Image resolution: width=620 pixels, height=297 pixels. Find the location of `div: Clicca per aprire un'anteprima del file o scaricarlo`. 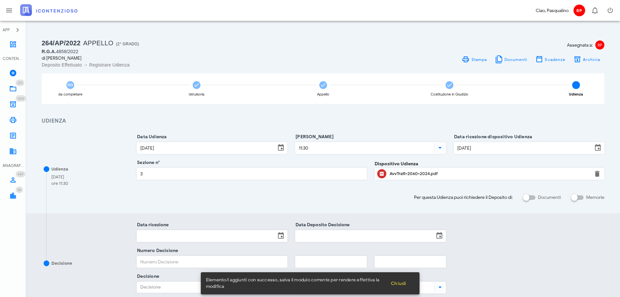

div: Clicca per aprire un'anteprima del file o scaricarlo is located at coordinates (490, 174).